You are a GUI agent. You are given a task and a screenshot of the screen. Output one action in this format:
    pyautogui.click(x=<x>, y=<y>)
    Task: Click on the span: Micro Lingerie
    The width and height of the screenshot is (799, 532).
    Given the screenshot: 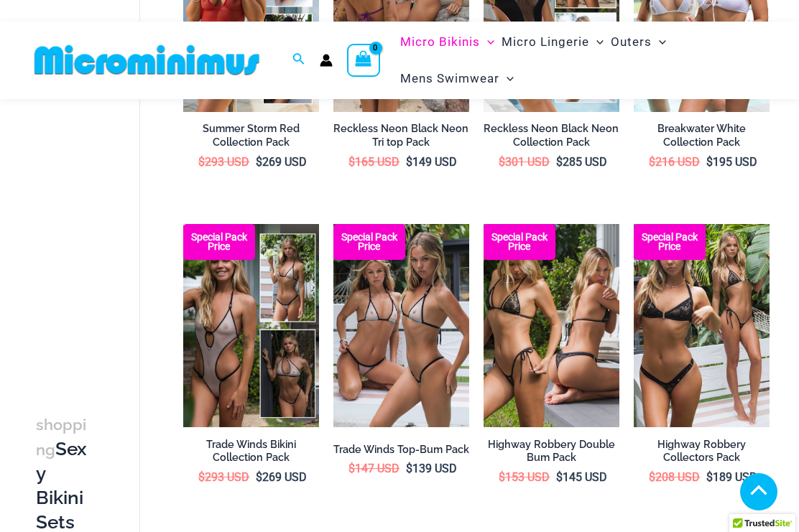 What is the action you would take?
    pyautogui.click(x=545, y=42)
    